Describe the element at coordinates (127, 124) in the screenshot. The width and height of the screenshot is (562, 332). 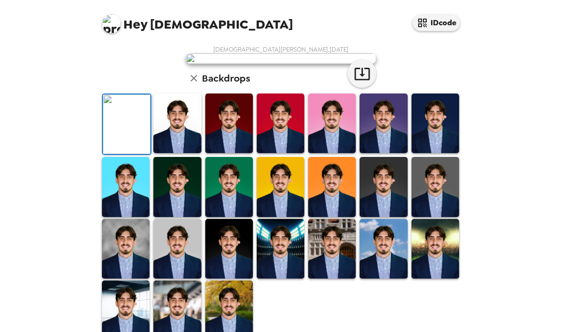
I see `img: Original` at that location.